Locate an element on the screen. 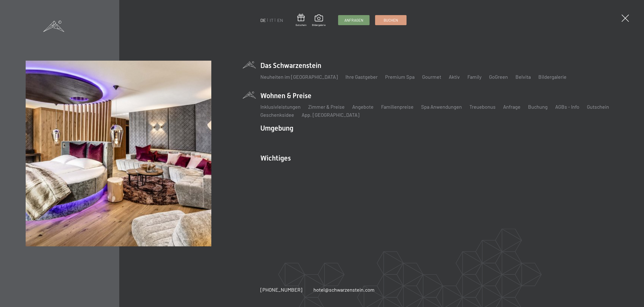  a: Ihre Gastgeber is located at coordinates (361, 77).